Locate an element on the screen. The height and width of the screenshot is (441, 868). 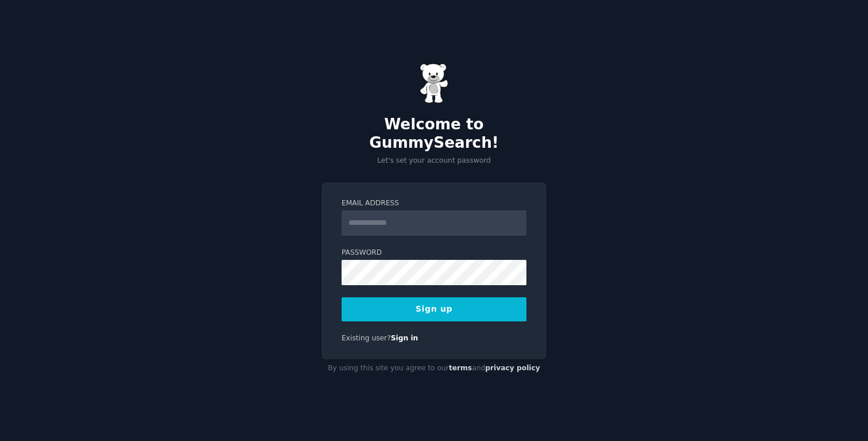
h2: Welcome to GummySearch! is located at coordinates (434, 133).